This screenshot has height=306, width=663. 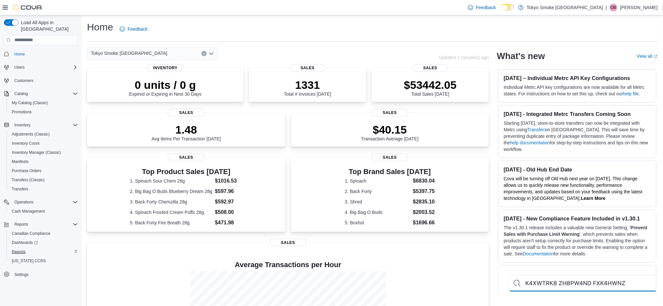 I want to click on nav: Complex example, so click(x=41, y=172).